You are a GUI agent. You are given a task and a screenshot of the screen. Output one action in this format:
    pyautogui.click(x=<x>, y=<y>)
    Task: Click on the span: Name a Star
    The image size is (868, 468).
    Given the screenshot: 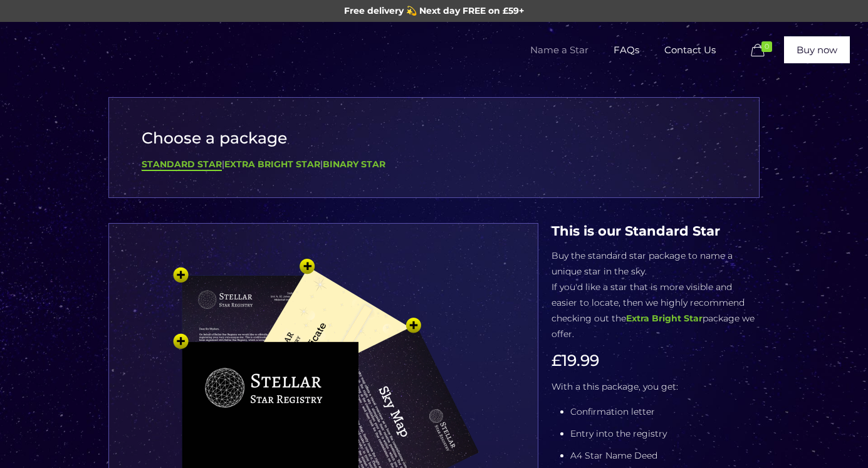 What is the action you would take?
    pyautogui.click(x=559, y=50)
    